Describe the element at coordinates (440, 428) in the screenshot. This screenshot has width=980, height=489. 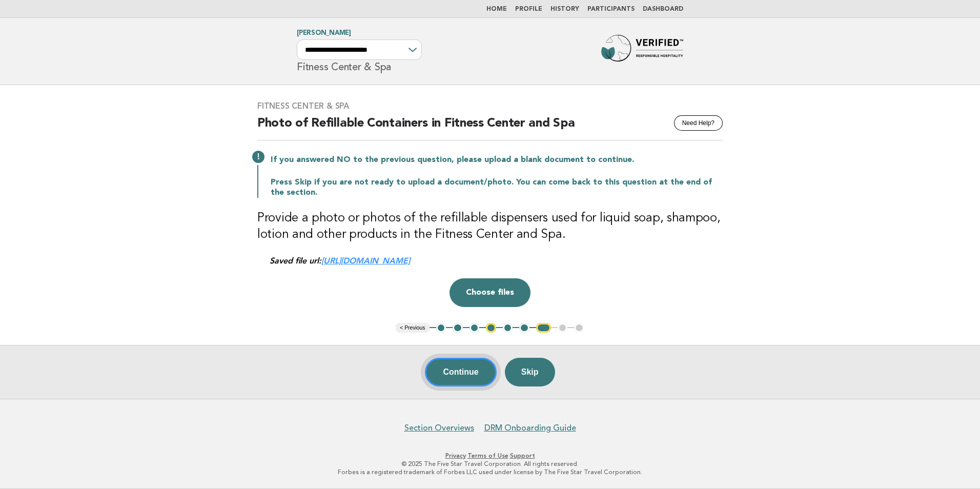
I see `a: Section Overviews` at that location.